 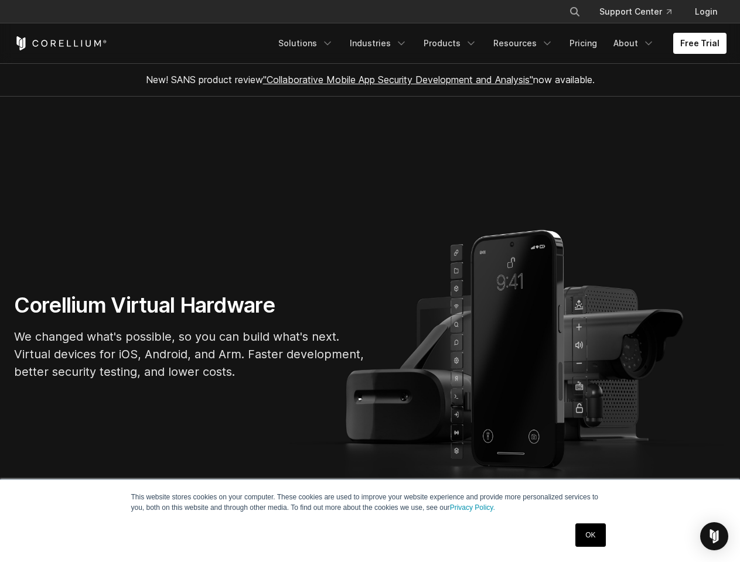 What do you see at coordinates (635, 12) in the screenshot?
I see `a: Support Center` at bounding box center [635, 12].